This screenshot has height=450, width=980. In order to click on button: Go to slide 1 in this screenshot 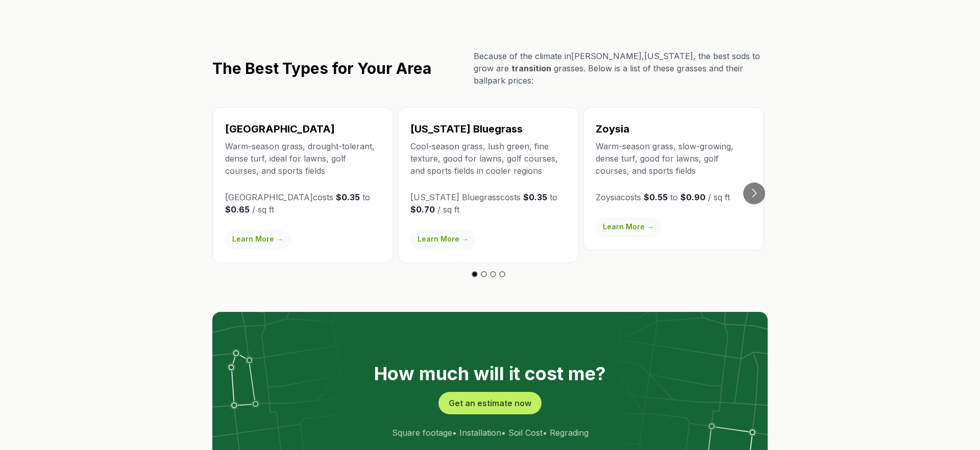, I will do `click(475, 274)`.